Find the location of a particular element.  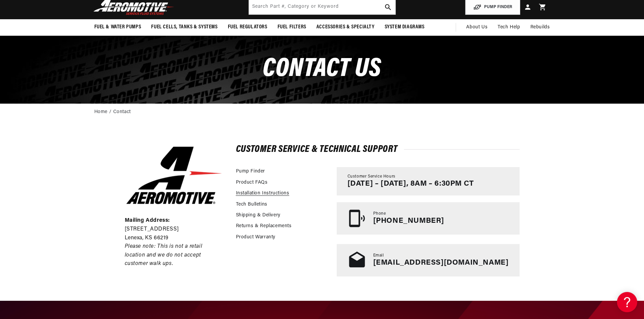

h2: Customer Service & Technical Support is located at coordinates (378, 149).